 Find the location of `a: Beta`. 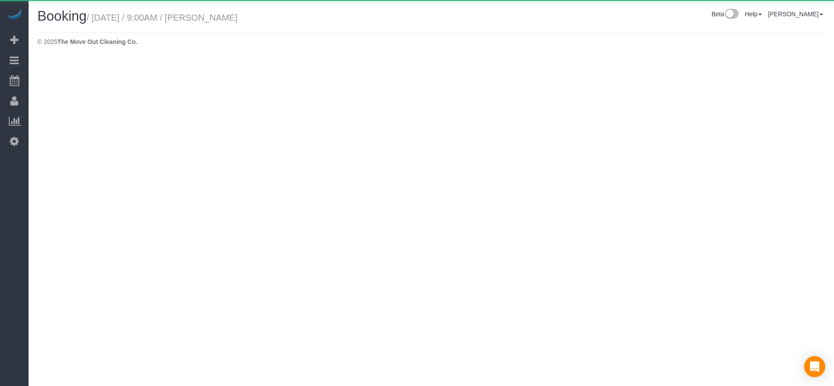

a: Beta is located at coordinates (725, 14).